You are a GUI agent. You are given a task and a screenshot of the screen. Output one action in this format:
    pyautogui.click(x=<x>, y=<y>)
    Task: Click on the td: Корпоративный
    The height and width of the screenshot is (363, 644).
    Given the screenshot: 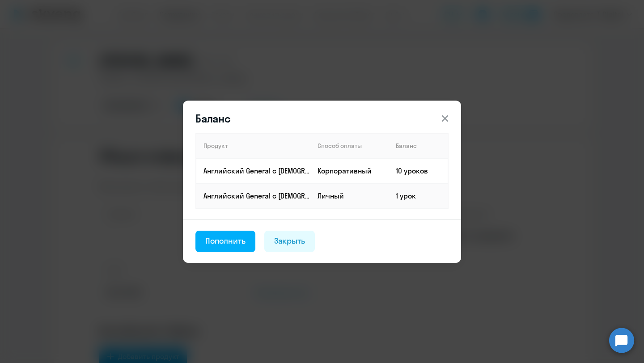 What is the action you would take?
    pyautogui.click(x=349, y=171)
    